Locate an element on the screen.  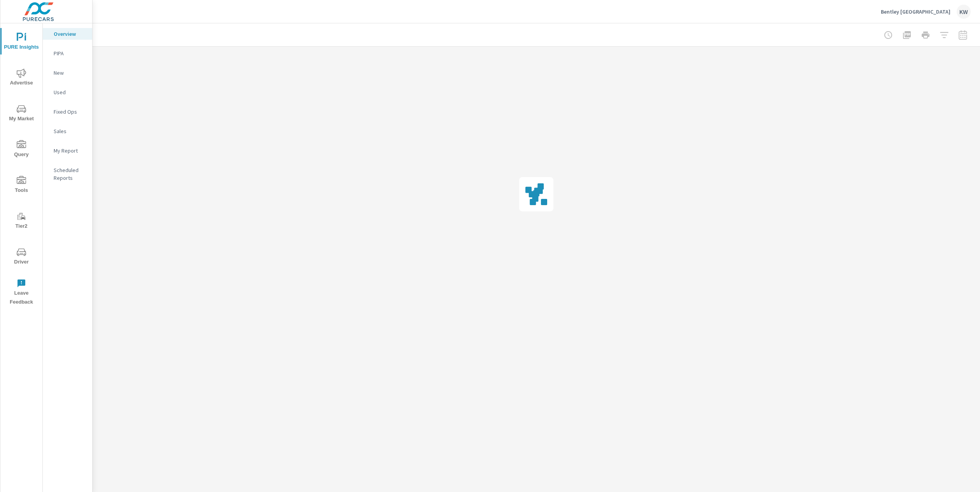
div: Scheduled Reports is located at coordinates (68, 174).